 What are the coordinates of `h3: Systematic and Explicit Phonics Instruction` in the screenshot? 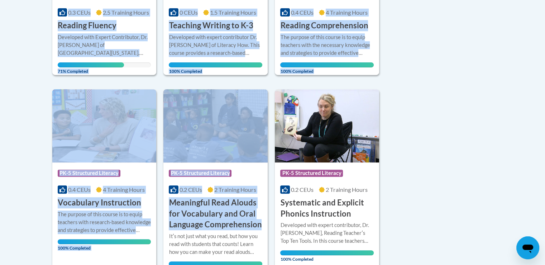 It's located at (327, 208).